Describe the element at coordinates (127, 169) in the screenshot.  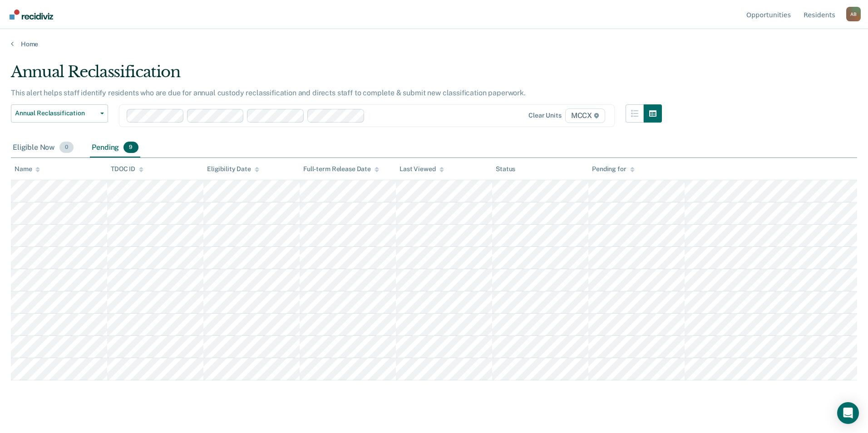
I see `div: TDOC ID` at that location.